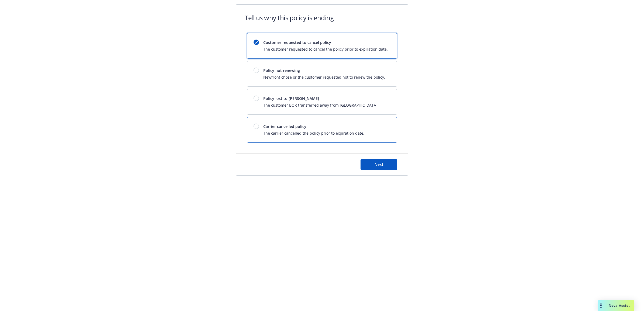 The height and width of the screenshot is (311, 644). Describe the element at coordinates (324, 77) in the screenshot. I see `span: Newfront chose or the customer requested not to renew the policy.` at that location.